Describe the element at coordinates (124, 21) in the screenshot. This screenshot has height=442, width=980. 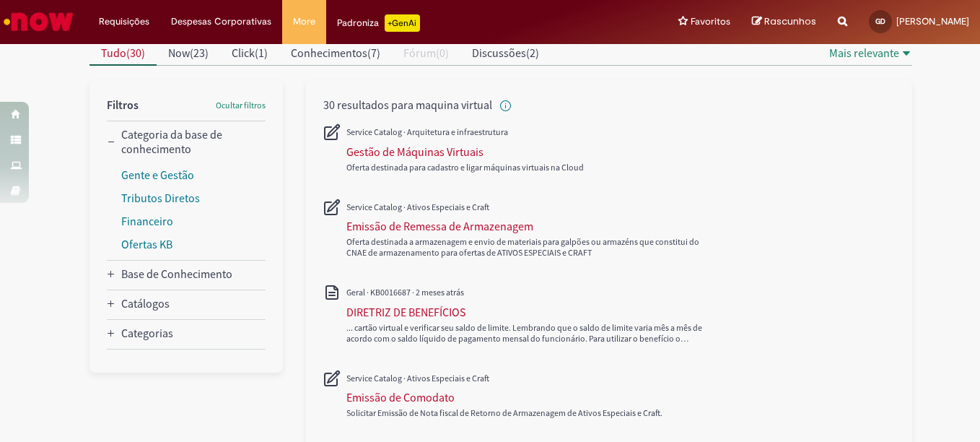
I see `span: Requisições` at that location.